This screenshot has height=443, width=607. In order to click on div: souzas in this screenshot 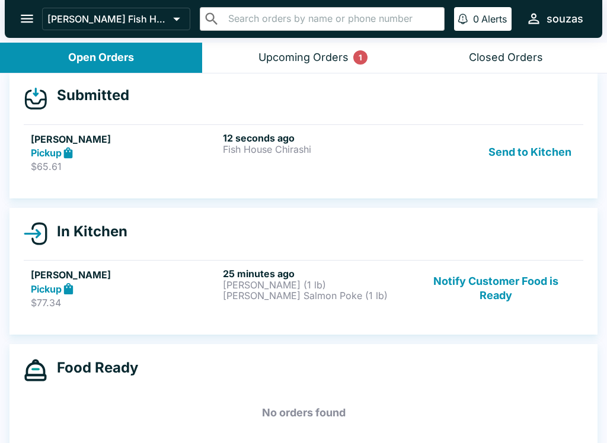, I will do `click(564, 19)`.